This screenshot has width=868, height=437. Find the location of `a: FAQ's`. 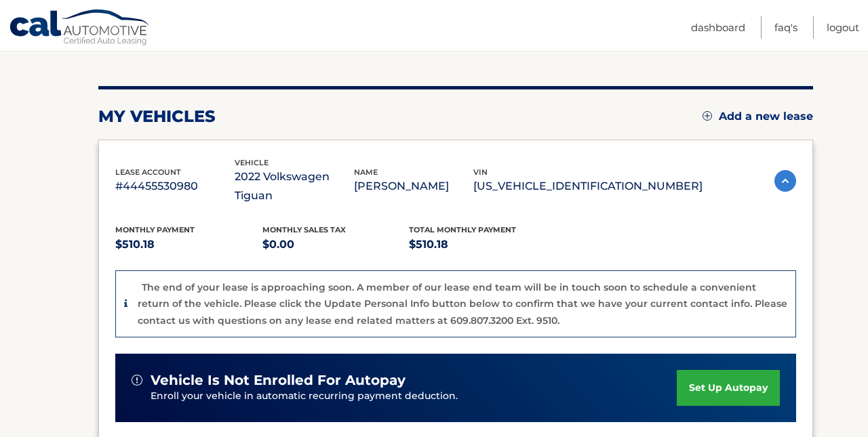

a: FAQ's is located at coordinates (786, 27).